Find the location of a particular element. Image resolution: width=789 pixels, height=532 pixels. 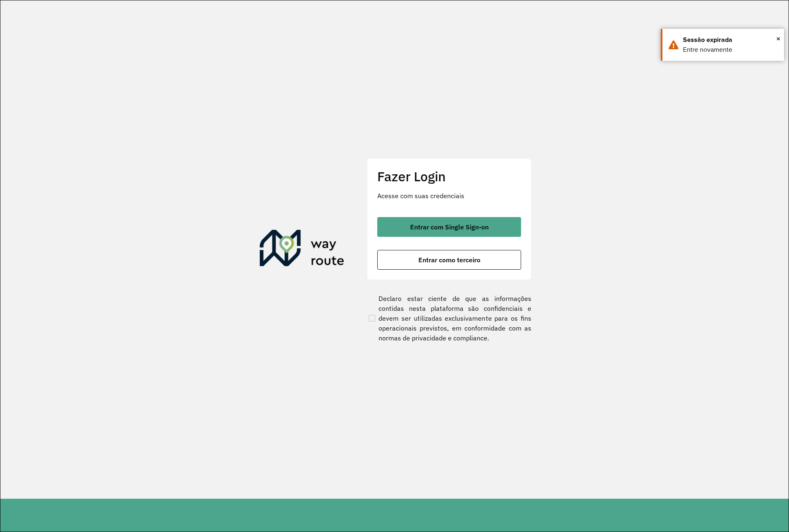

div: Sessão expirada is located at coordinates (730, 40).